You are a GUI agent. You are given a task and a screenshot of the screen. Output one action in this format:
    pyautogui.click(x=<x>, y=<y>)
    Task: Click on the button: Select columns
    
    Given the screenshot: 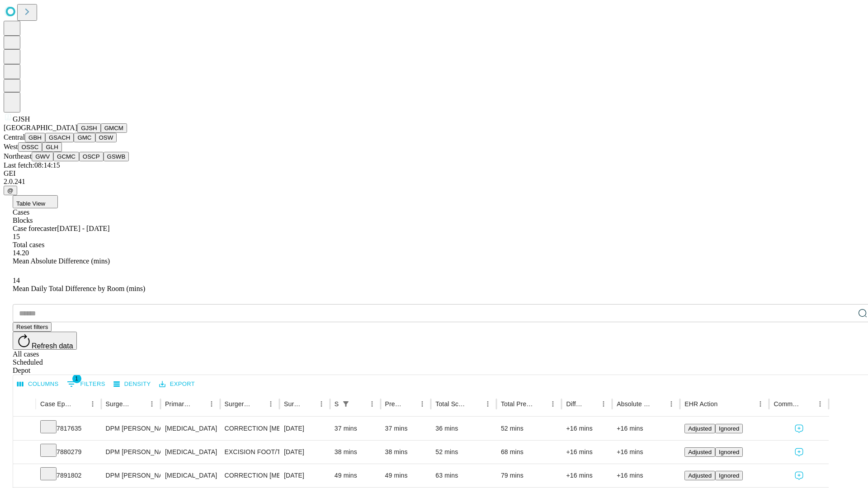 What is the action you would take?
    pyautogui.click(x=38, y=384)
    